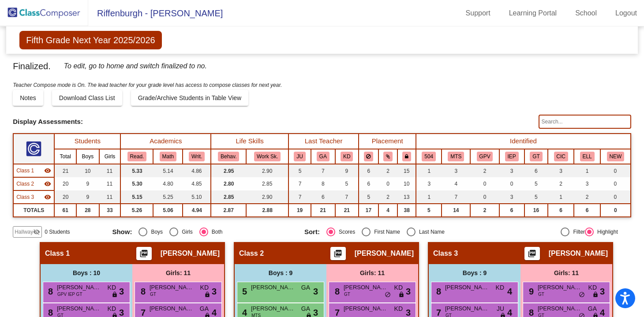 The width and height of the screenshot is (644, 317). I want to click on span: To edit, go to home and switch finalized to no., so click(136, 66).